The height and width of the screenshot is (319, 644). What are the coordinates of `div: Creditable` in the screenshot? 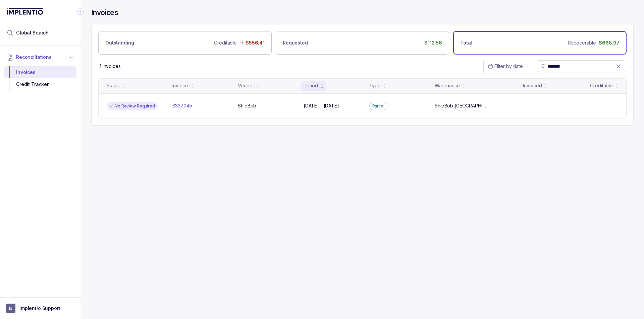 It's located at (601, 85).